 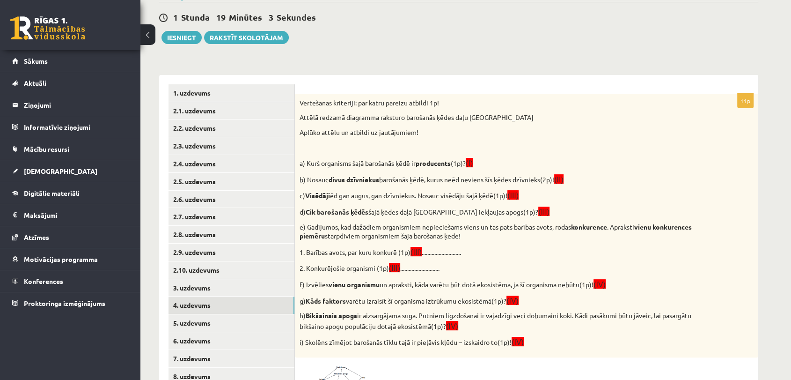 I want to click on span: (I), so click(x=469, y=163).